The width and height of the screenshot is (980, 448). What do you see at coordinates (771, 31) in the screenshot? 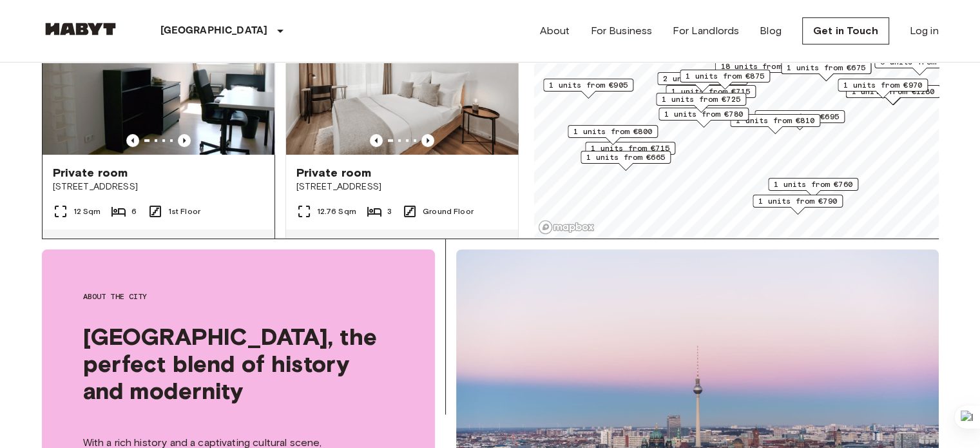
I see `a: Blog` at bounding box center [771, 31].